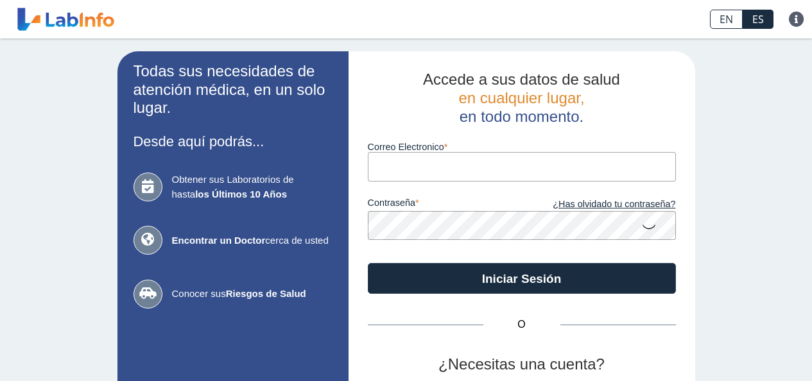  I want to click on label: Correo Electronico, so click(522, 147).